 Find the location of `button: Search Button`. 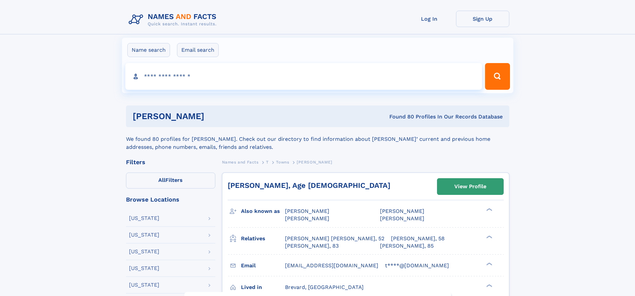

button: Search Button is located at coordinates (497, 76).